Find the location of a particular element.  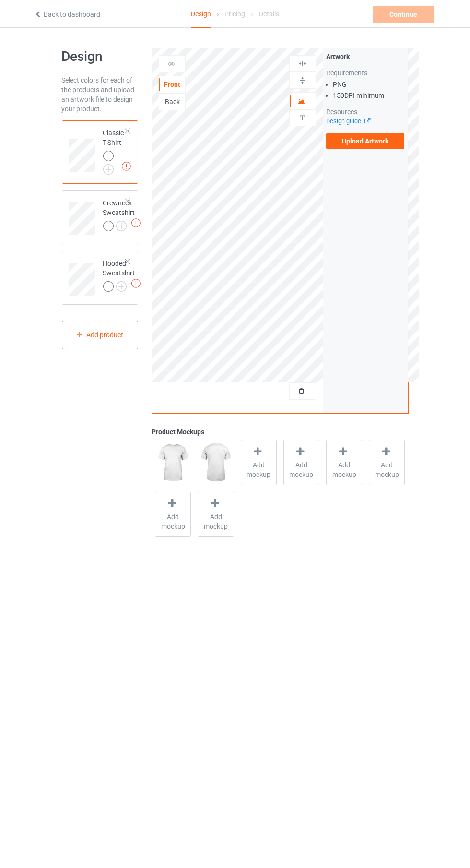

div: Pricing is located at coordinates (234, 14).